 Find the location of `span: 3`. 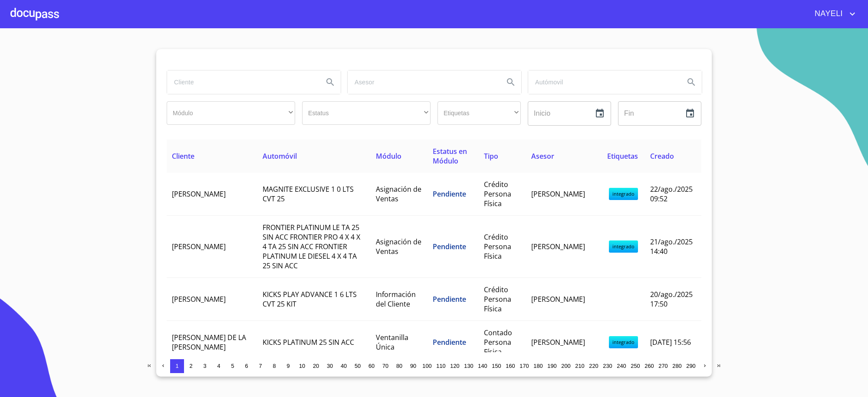

span: 3 is located at coordinates (204, 365).